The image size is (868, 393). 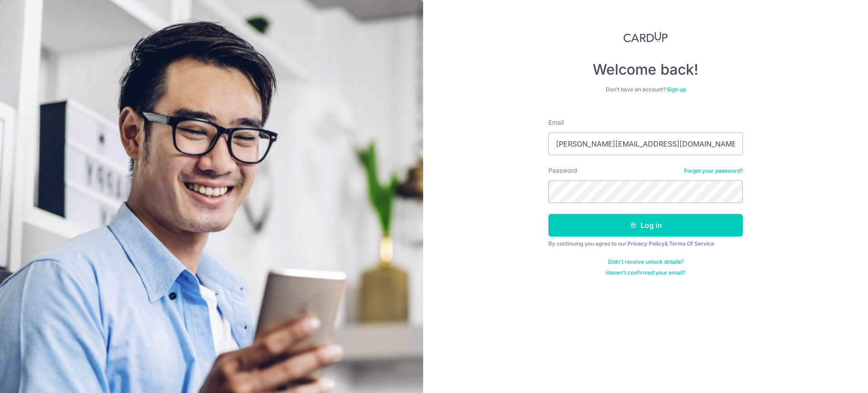 I want to click on label: Password, so click(x=563, y=171).